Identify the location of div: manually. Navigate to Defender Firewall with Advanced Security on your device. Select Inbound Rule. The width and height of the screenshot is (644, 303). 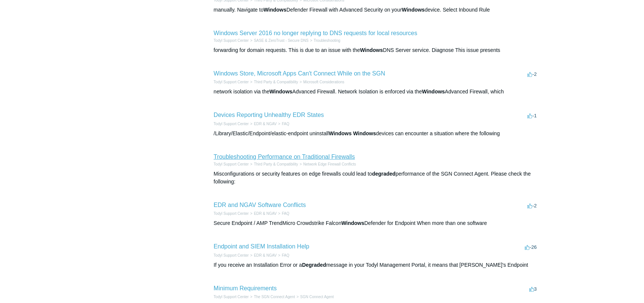
(376, 10).